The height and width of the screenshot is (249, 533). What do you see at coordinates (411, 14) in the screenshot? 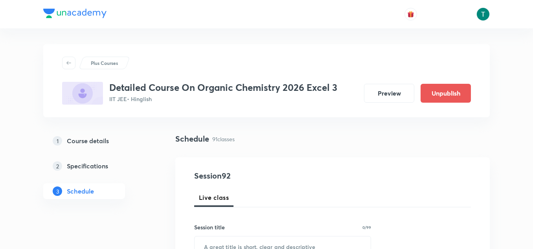
I see `button: avatar` at bounding box center [411, 14].